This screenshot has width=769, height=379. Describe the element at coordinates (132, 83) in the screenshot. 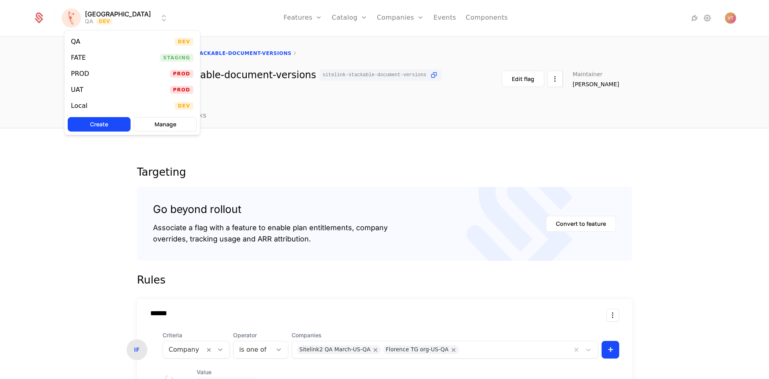

I see `div: Select environment` at that location.